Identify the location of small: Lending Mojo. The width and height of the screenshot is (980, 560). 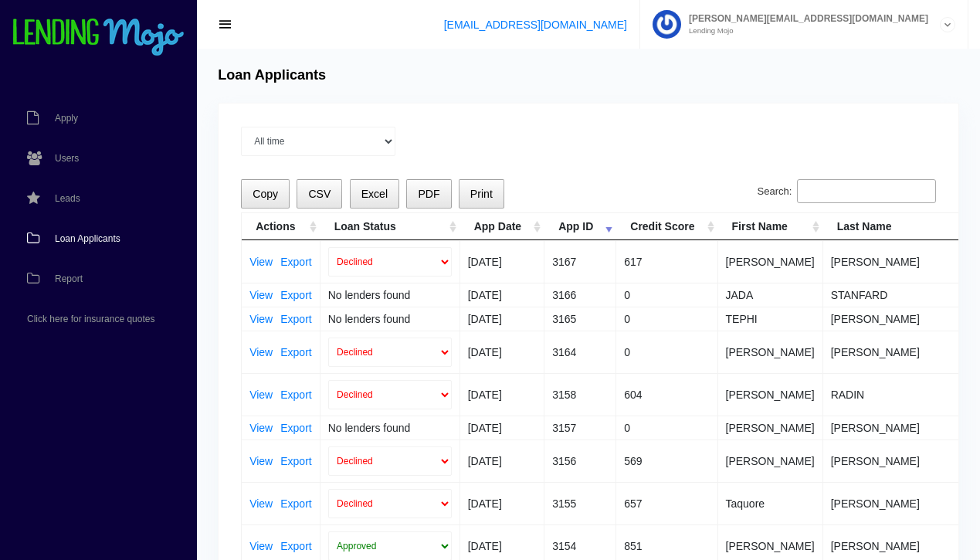
(805, 31).